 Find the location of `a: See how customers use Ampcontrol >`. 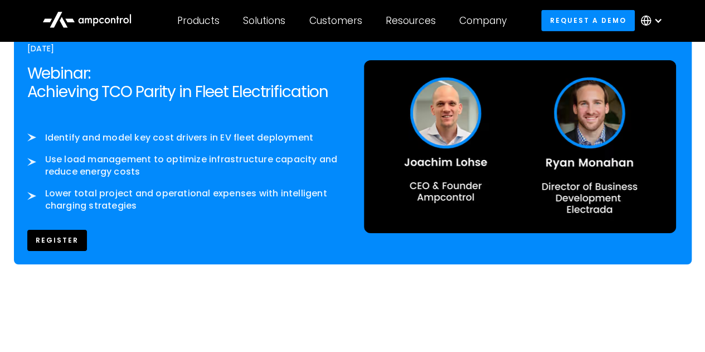

a: See how customers use Ampcontrol > is located at coordinates (132, 33).